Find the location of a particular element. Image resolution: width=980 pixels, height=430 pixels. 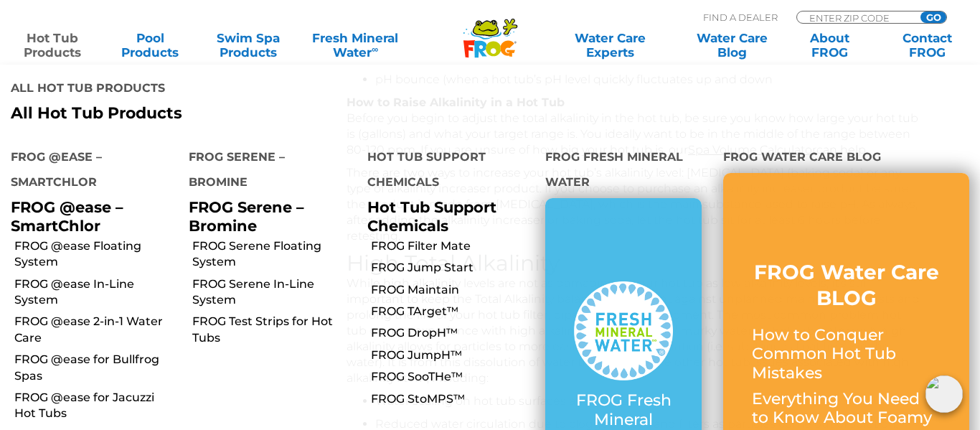

a: FROG TArget™ is located at coordinates (453, 311).